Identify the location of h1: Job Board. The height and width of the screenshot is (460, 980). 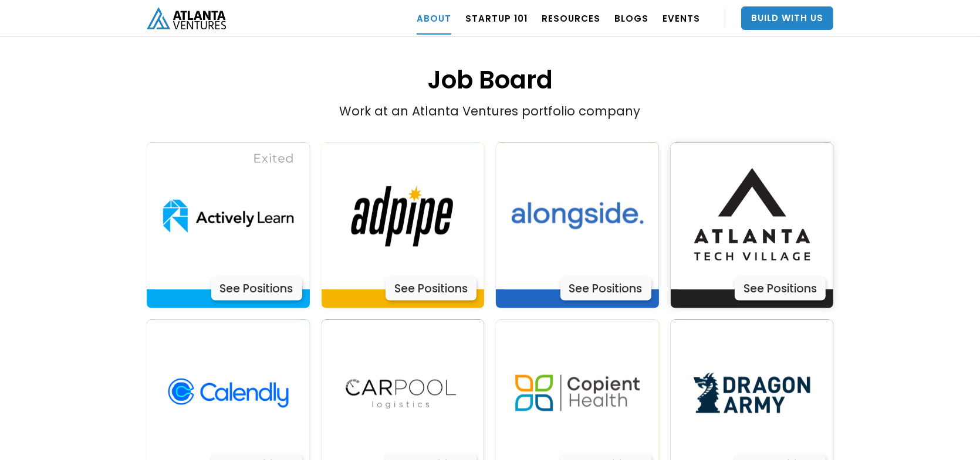
(490, 50).